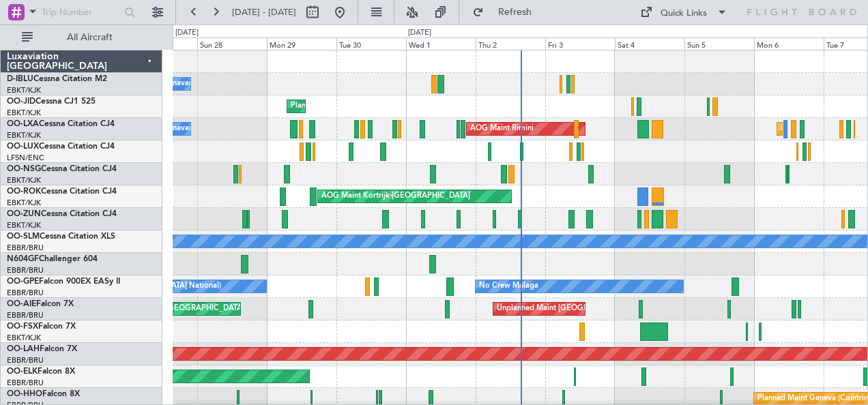 The height and width of the screenshot is (405, 868). What do you see at coordinates (683, 14) in the screenshot?
I see `div: Quick Links` at bounding box center [683, 14].